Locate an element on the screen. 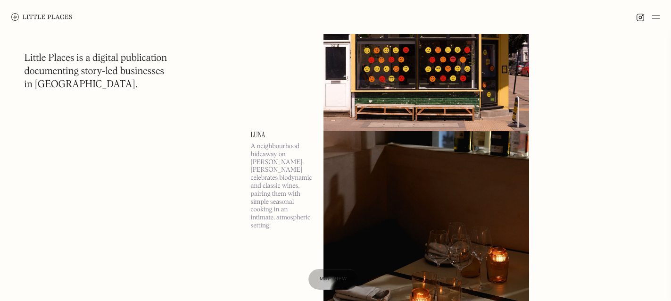 The height and width of the screenshot is (301, 671). a: Map view is located at coordinates (333, 279).